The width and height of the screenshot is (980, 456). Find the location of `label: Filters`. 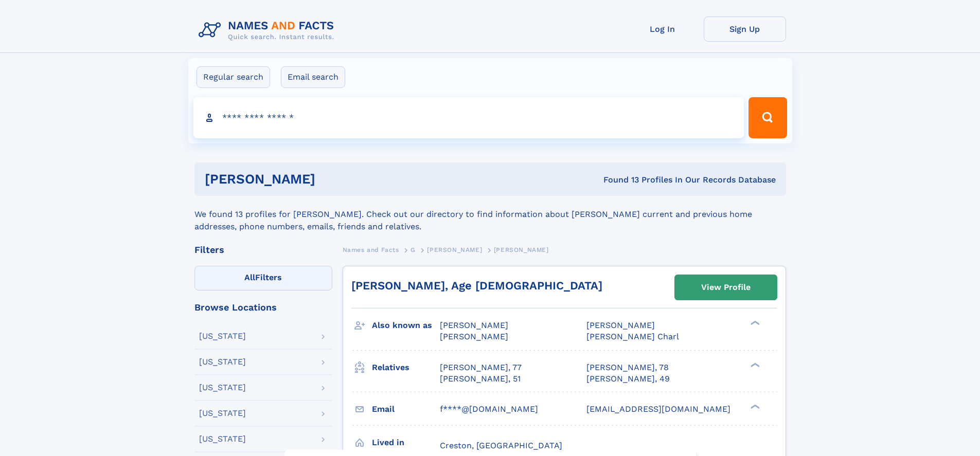

label: Filters is located at coordinates (264, 278).